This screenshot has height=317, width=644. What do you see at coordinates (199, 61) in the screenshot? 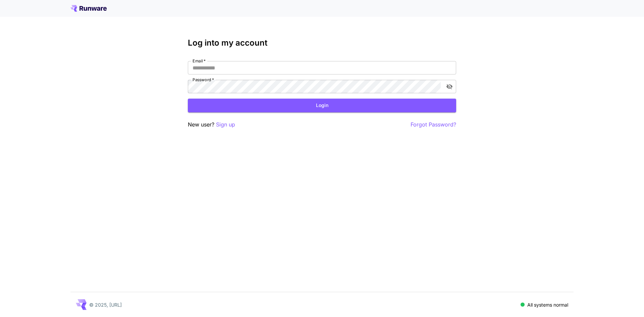
I see `label: Email` at bounding box center [199, 61].